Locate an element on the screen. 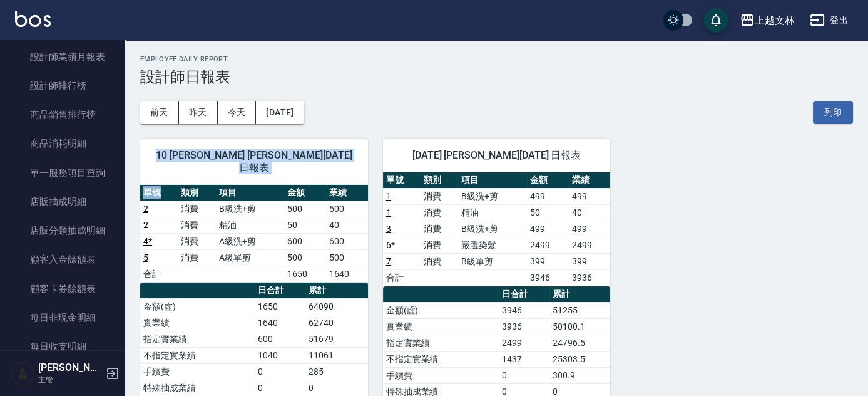 Image resolution: width=868 pixels, height=396 pixels. td: 嚴選染髮 is located at coordinates (492, 245).